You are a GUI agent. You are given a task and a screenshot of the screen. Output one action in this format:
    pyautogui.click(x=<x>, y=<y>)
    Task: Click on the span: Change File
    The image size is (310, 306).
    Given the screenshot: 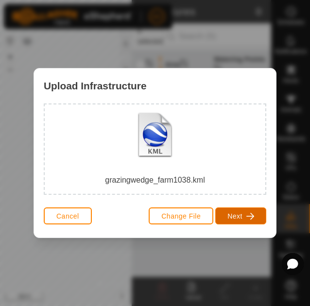 What is the action you would take?
    pyautogui.click(x=181, y=216)
    